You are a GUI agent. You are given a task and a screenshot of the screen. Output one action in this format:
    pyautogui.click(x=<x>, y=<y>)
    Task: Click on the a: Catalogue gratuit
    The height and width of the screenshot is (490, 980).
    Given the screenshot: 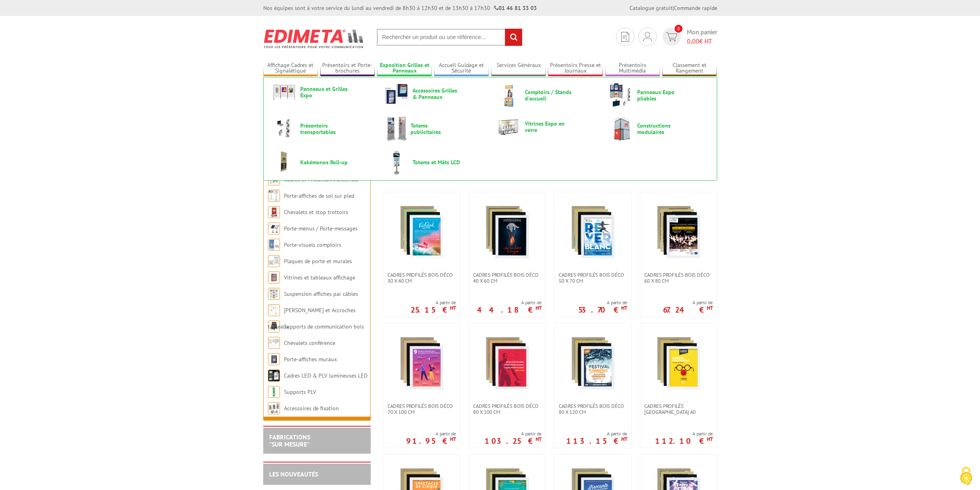 What is the action you would take?
    pyautogui.click(x=651, y=8)
    